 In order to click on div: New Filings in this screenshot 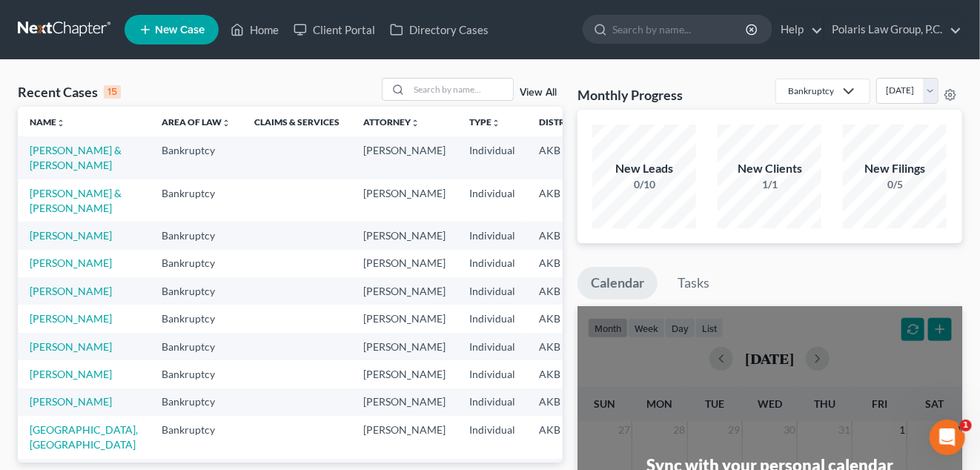, I will do `click(895, 168)`.